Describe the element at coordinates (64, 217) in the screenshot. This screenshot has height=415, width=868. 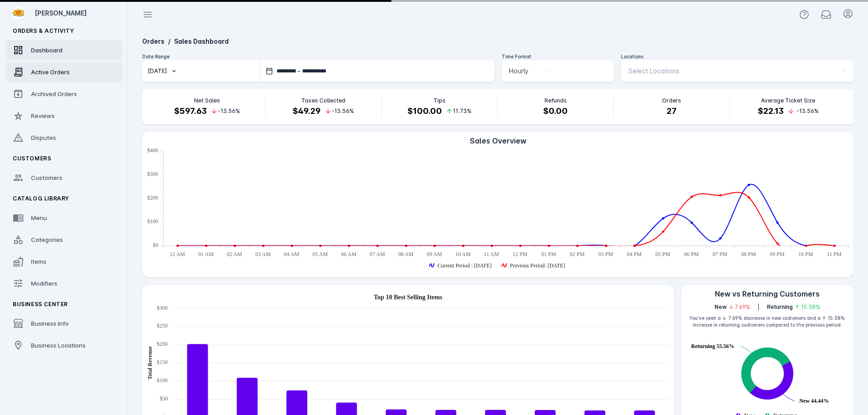
I see `a: Menu` at that location.